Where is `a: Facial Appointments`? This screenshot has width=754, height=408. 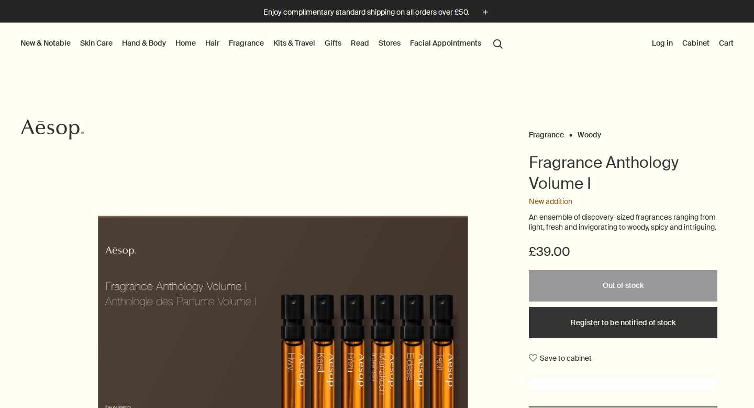
a: Facial Appointments is located at coordinates (446, 43).